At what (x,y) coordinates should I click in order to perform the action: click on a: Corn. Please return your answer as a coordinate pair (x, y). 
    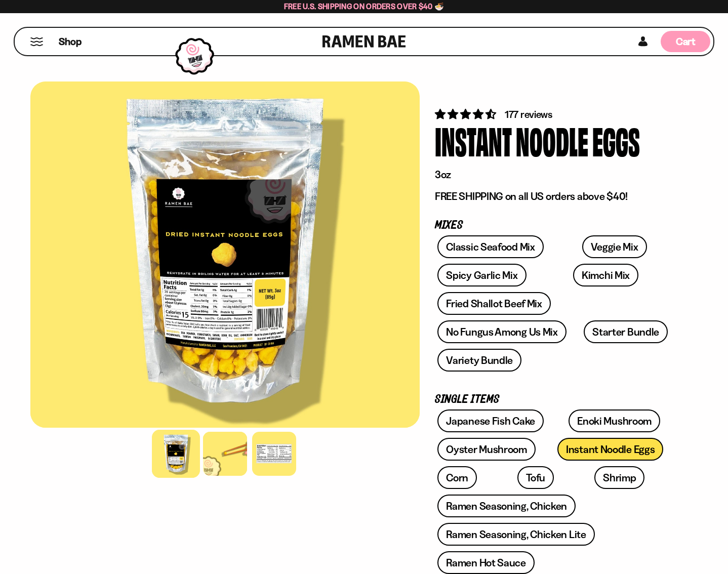
    Looking at the image, I should click on (457, 477).